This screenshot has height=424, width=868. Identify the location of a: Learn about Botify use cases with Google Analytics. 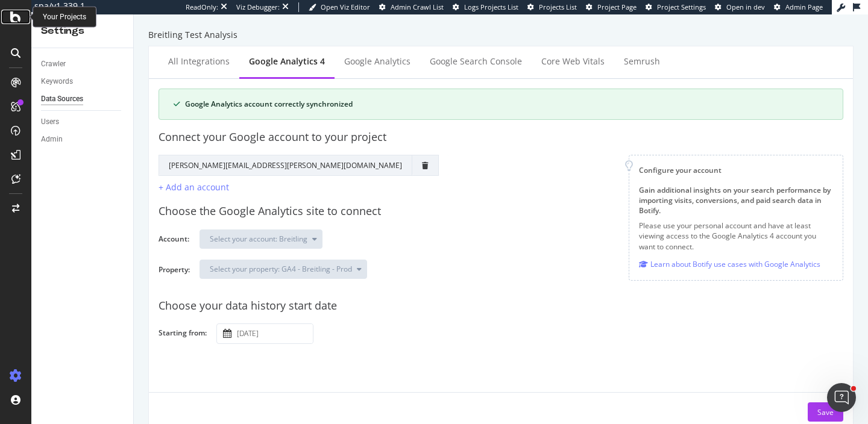
(729, 264).